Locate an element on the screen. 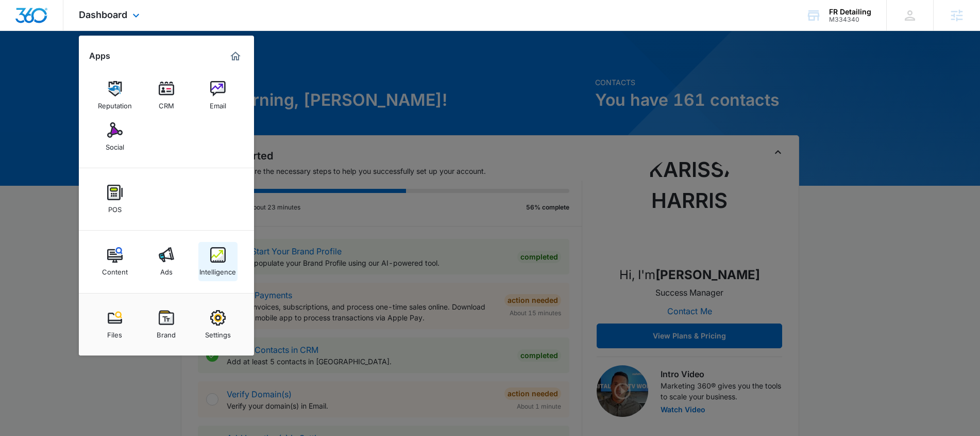 The image size is (980, 436). a: Settings is located at coordinates (218, 324).